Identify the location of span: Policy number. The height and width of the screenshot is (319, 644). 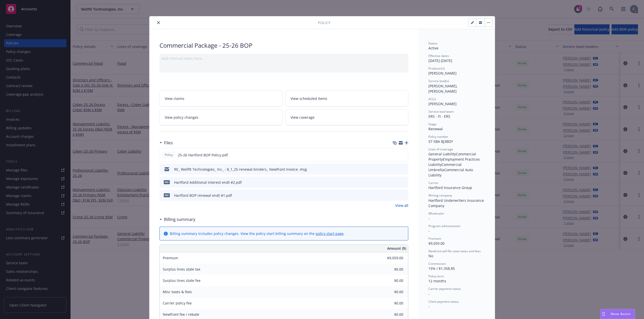
(438, 137).